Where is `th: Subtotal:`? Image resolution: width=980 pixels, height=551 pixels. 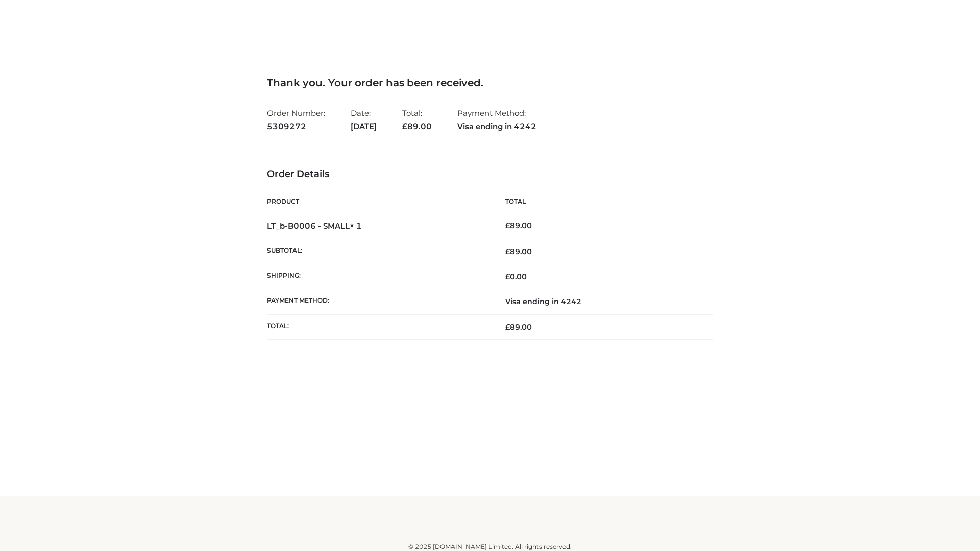 th: Subtotal: is located at coordinates (378, 251).